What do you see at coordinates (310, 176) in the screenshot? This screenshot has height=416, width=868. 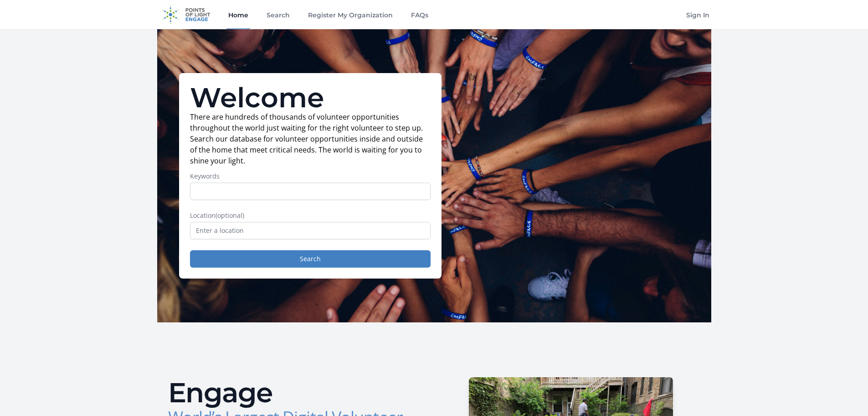 I see `label: Keywords` at bounding box center [310, 176].